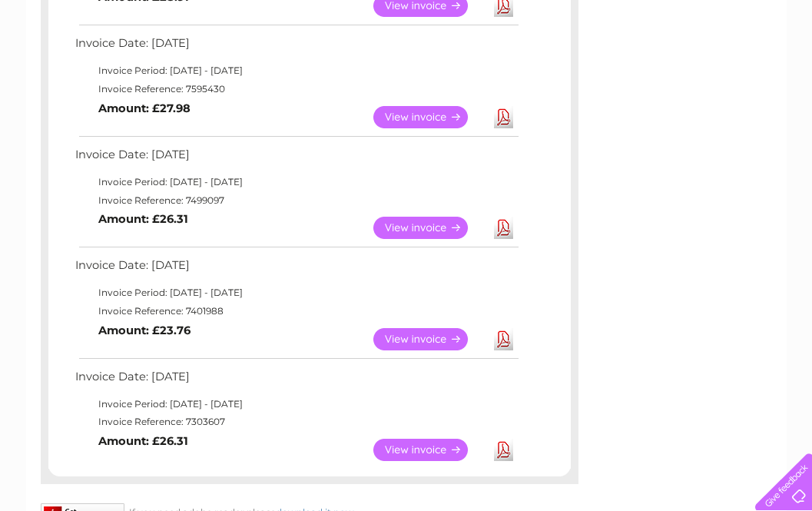 This screenshot has height=511, width=812. Describe the element at coordinates (689, 70) in the screenshot. I see `a: Blog` at that location.